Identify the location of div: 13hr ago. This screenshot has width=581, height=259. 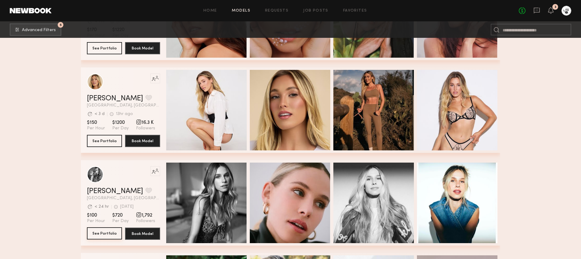
(124, 114).